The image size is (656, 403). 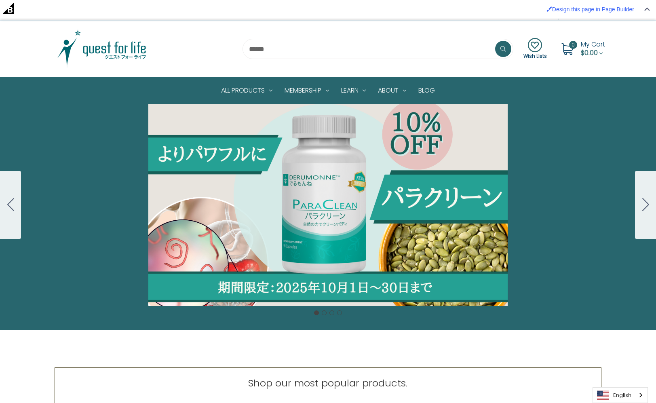 I want to click on a: Blog, so click(x=426, y=91).